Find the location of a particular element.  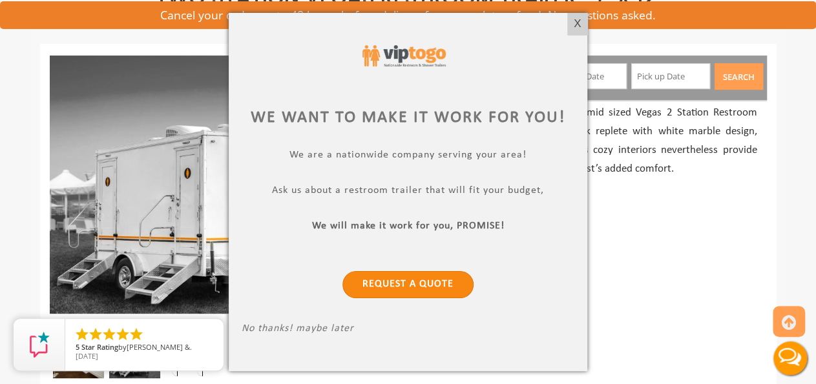

span: by is located at coordinates (144, 348).